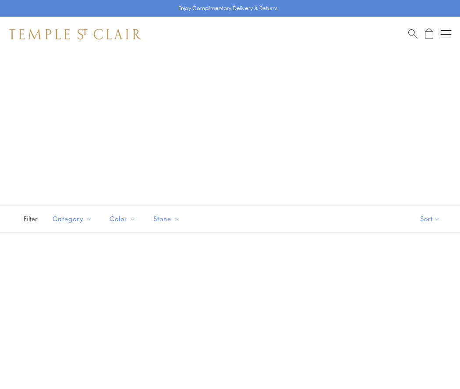 The image size is (460, 389). Describe the element at coordinates (228, 8) in the screenshot. I see `p: Enjoy Complimentary Delivery & Returns` at that location.